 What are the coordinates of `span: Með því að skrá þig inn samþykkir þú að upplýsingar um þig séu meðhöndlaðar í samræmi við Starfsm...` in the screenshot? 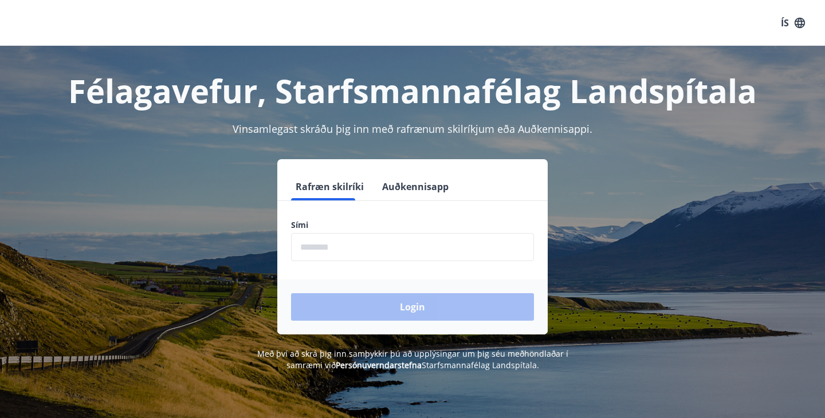 It's located at (413, 359).